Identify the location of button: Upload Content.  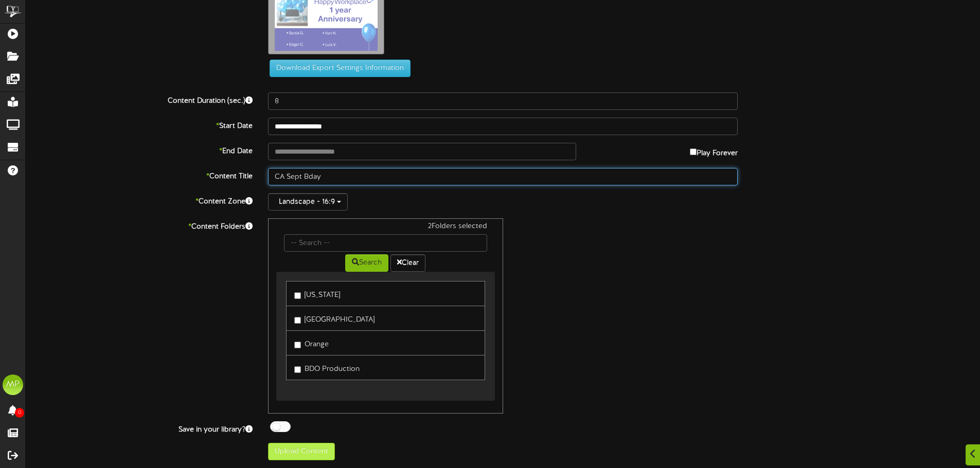
(301, 452).